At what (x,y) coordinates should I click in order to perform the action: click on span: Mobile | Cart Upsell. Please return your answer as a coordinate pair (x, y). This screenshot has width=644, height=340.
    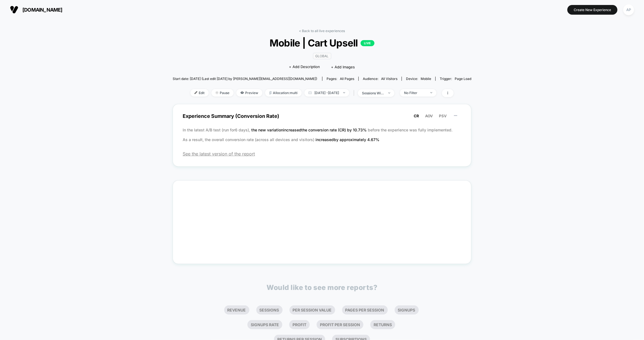
    Looking at the image, I should click on (322, 43).